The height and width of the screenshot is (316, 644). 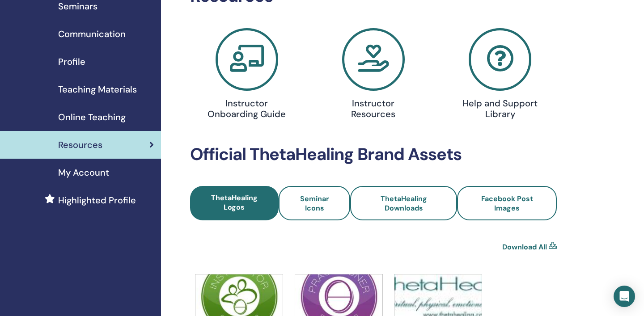 What do you see at coordinates (500, 109) in the screenshot?
I see `h4: Help and Support Library` at bounding box center [500, 109].